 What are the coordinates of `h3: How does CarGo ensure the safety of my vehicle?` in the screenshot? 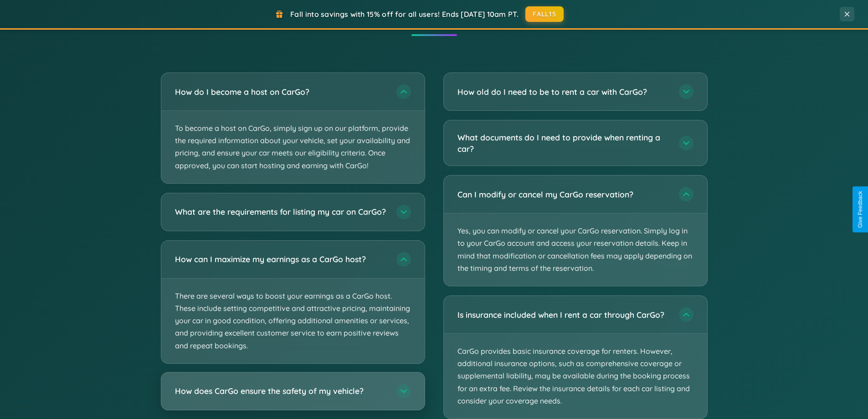 It's located at (281, 391).